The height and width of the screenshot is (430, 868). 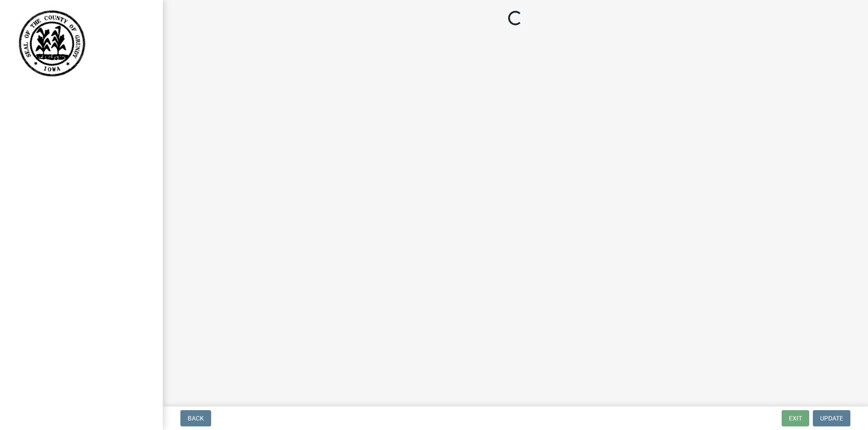 What do you see at coordinates (831, 418) in the screenshot?
I see `button: Update` at bounding box center [831, 418].